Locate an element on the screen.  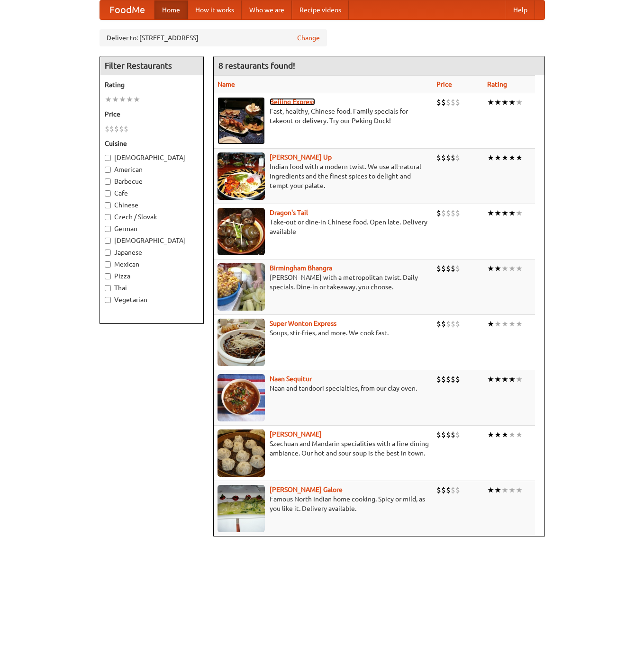
img: currygalore.jpg is located at coordinates (242, 509).